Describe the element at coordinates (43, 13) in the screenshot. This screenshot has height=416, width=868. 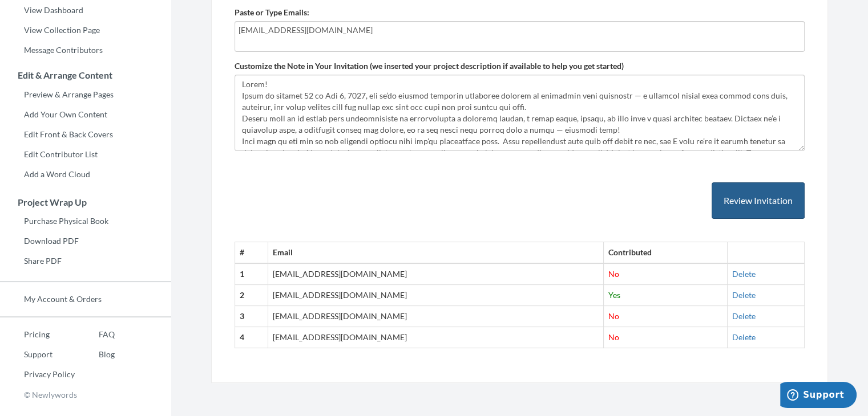
I see `span: Support` at that location.